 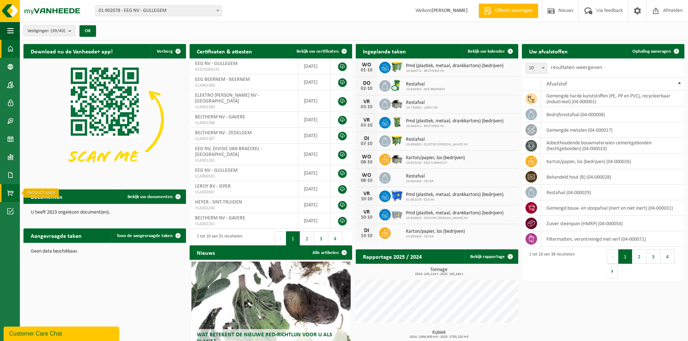 I want to click on span: VLA901387, so click(x=244, y=139).